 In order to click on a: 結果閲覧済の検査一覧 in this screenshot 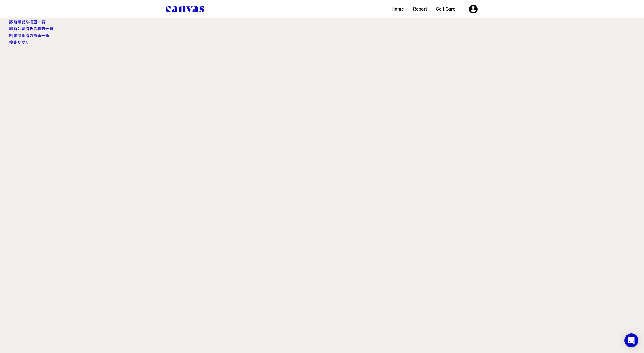, I will do `click(29, 36)`.